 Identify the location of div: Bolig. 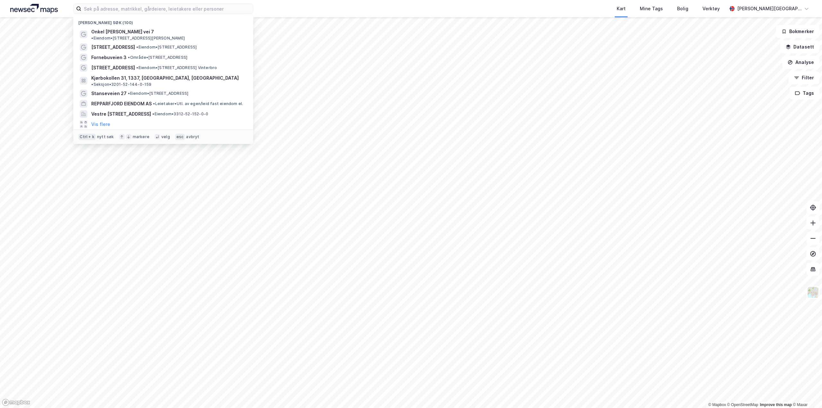
(683, 9).